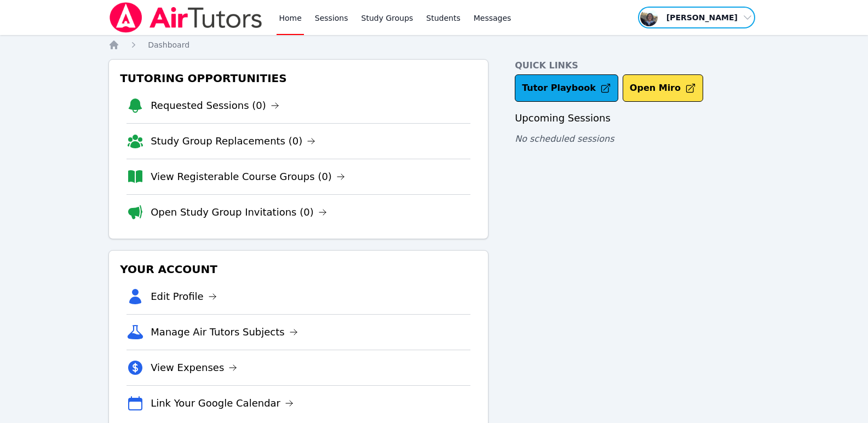 This screenshot has height=423, width=868. Describe the element at coordinates (636, 118) in the screenshot. I see `h3: Upcoming Sessions` at that location.